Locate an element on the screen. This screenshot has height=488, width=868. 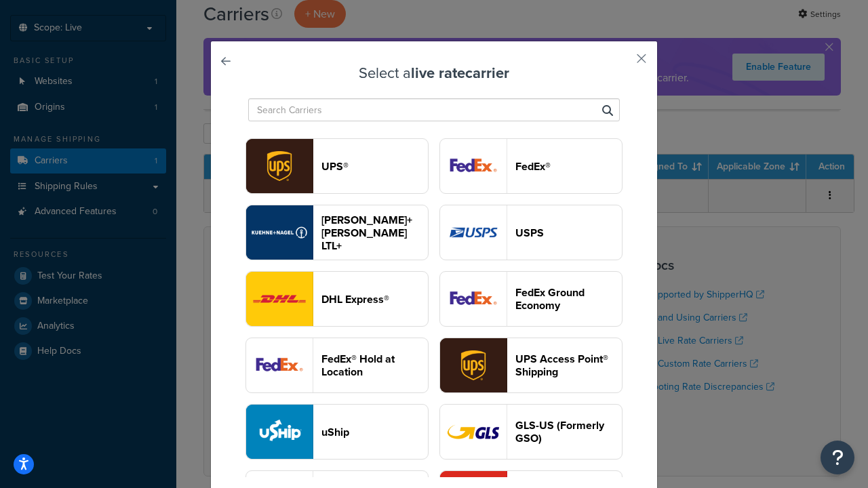
button: gso logoGLS-US (Formerly GSO) is located at coordinates (531, 432).